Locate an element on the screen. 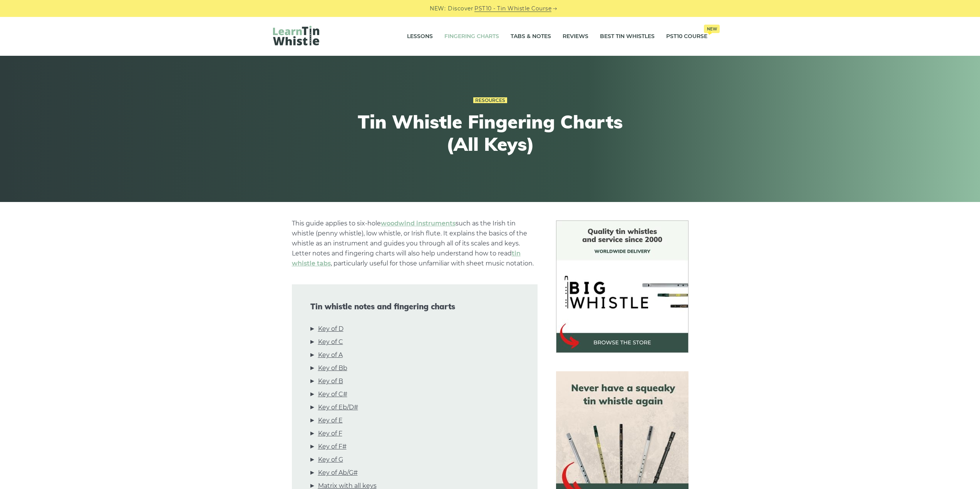  a: Key of Eb/D# is located at coordinates (338, 408).